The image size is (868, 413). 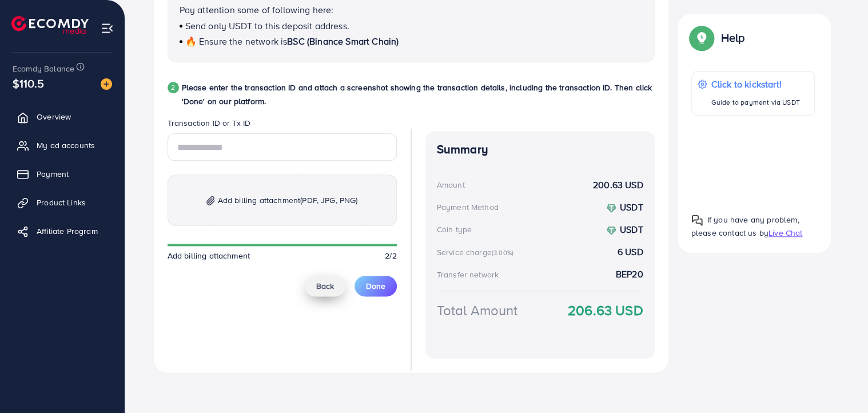 I want to click on span: (PDF, JPG, PNG), so click(x=329, y=200).